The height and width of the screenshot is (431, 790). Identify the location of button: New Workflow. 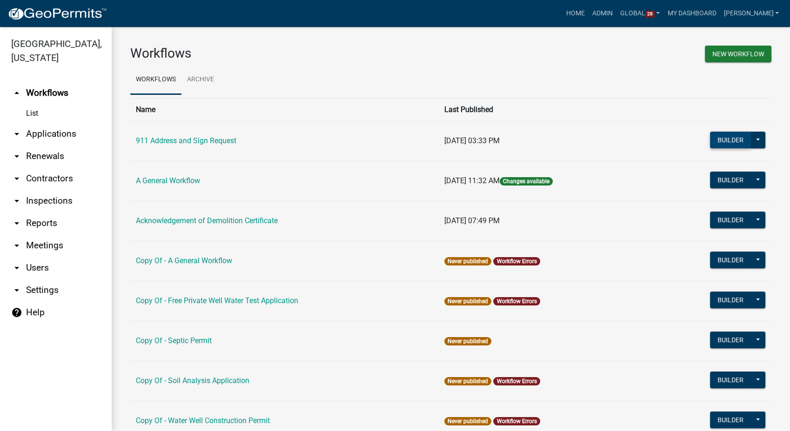
(738, 54).